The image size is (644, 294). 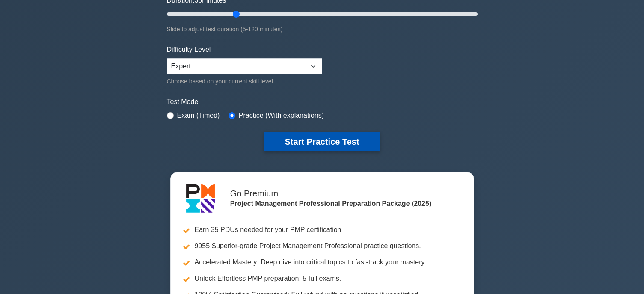 I want to click on div: Choose based on your current skill level, so click(x=244, y=81).